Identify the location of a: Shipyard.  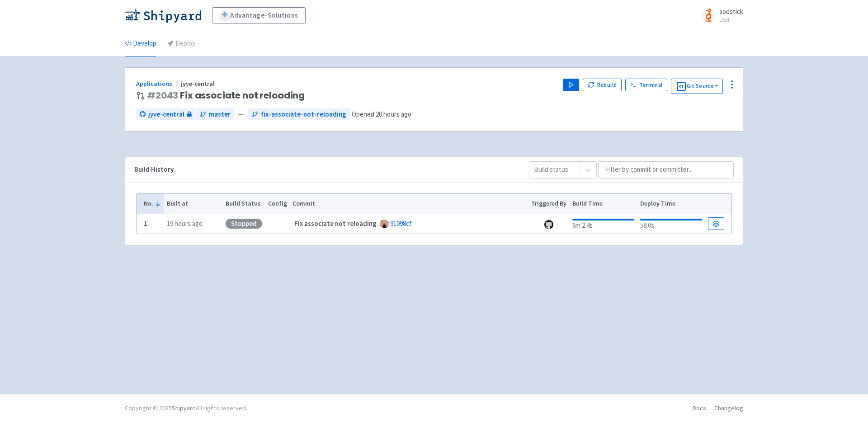
(184, 408).